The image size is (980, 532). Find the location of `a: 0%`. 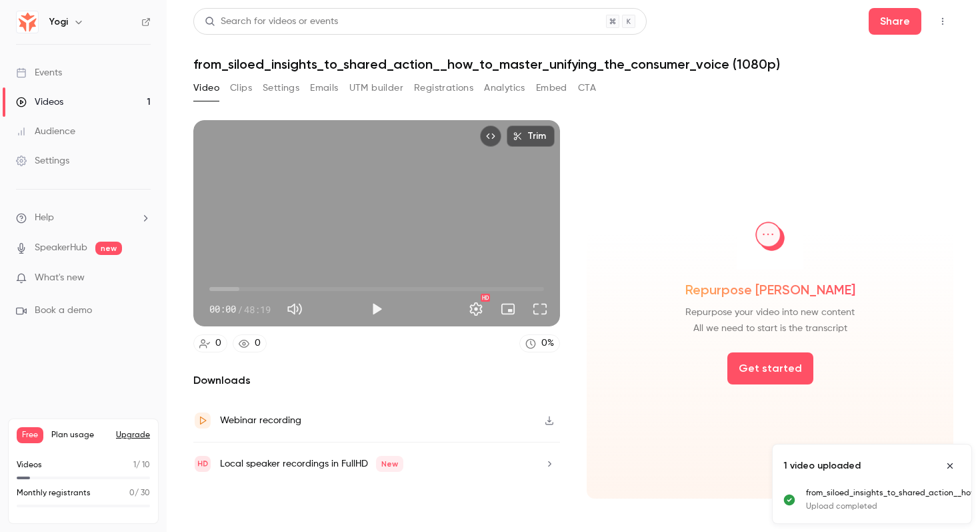

a: 0% is located at coordinates (539, 343).